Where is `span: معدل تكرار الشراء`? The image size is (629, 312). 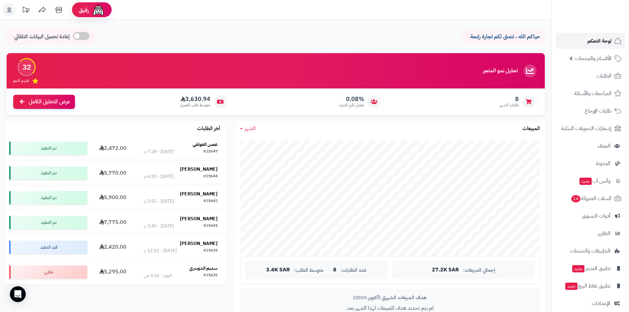 span: معدل تكرار الشراء is located at coordinates (352, 105).